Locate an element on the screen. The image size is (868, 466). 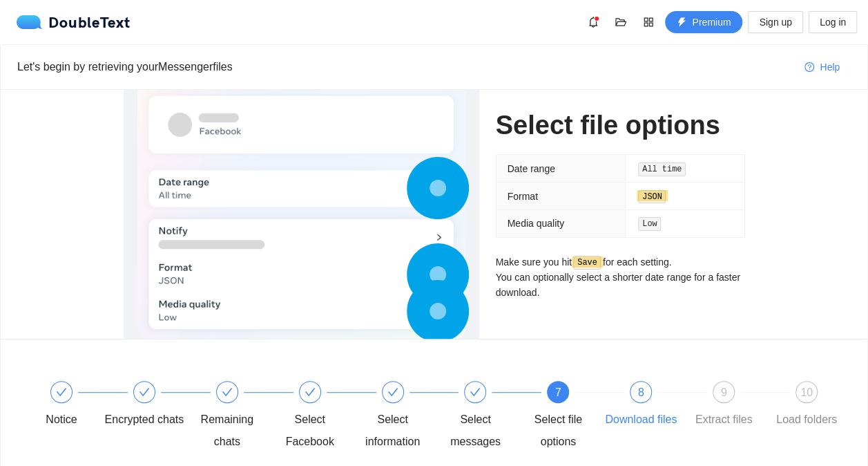
span: 7 is located at coordinates (558, 392).